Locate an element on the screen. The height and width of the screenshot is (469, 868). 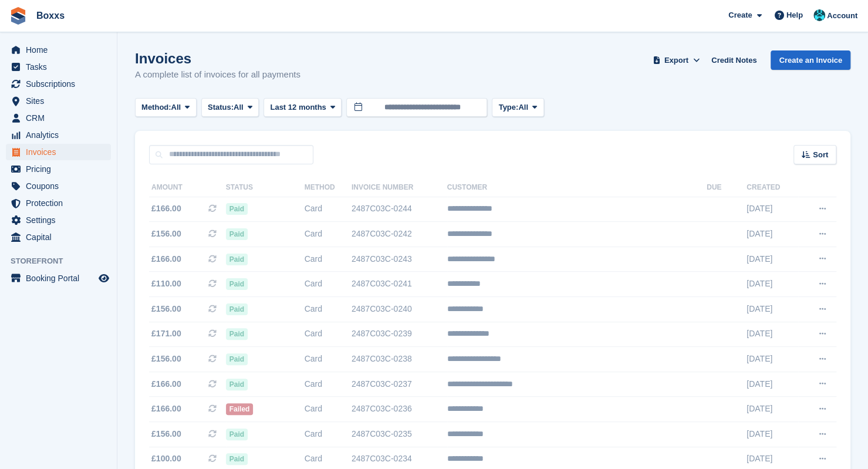
span: Home is located at coordinates (61, 50).